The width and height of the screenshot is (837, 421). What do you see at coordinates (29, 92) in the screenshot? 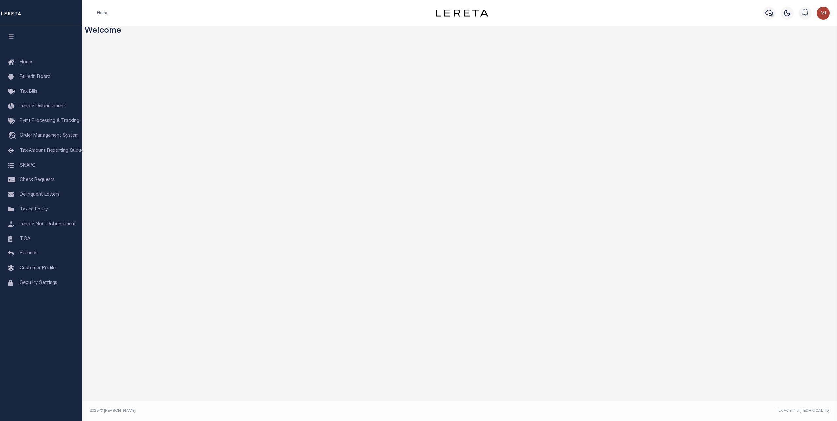
I see `span: Tax Bills` at bounding box center [29, 92].